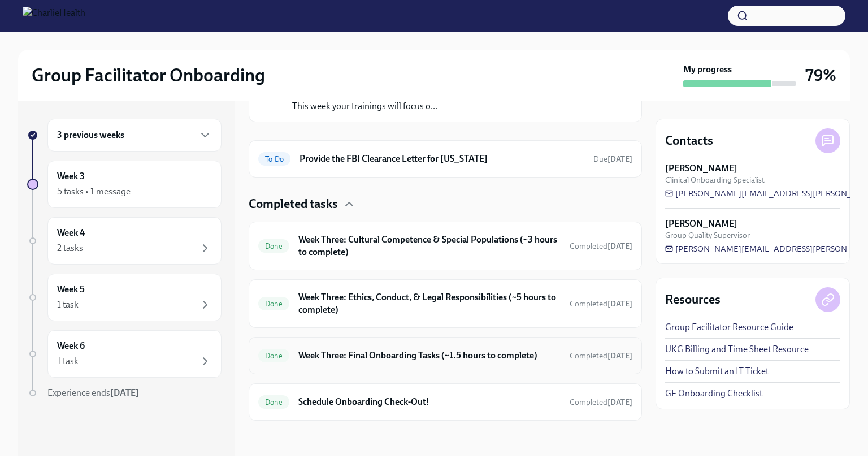 This screenshot has width=868, height=467. What do you see at coordinates (612, 159) in the screenshot?
I see `span: Due` at bounding box center [612, 159].